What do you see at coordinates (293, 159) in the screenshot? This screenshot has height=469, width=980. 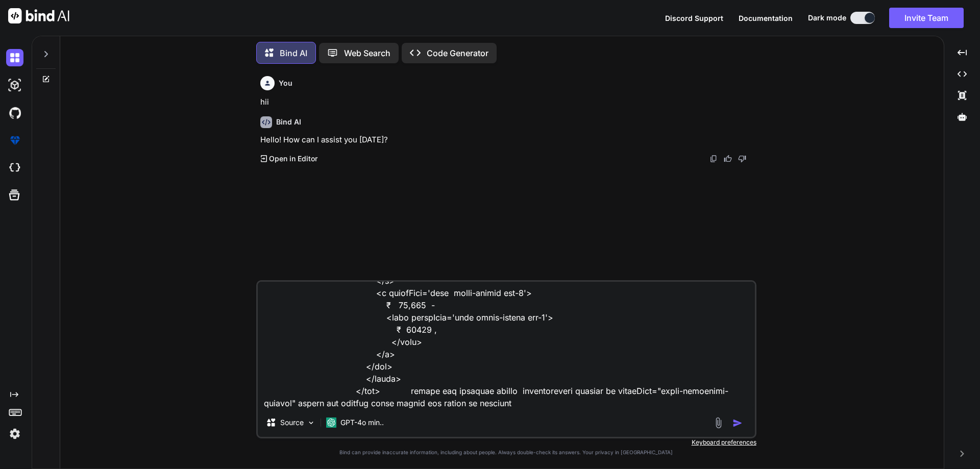 I see `p: Open in Editor` at bounding box center [293, 159].